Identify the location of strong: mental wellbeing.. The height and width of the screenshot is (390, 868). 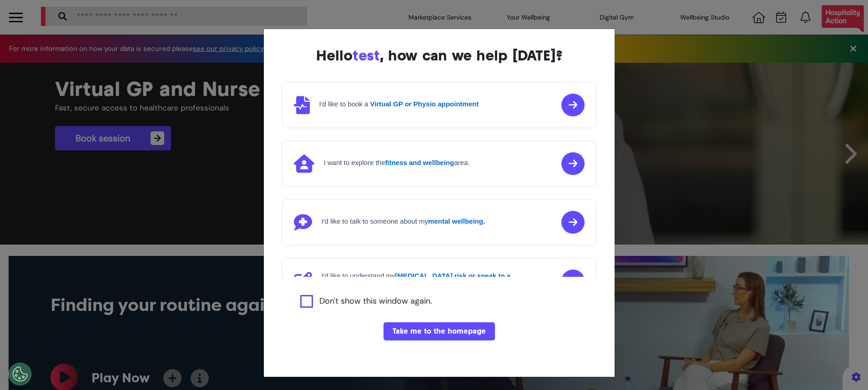
(456, 221).